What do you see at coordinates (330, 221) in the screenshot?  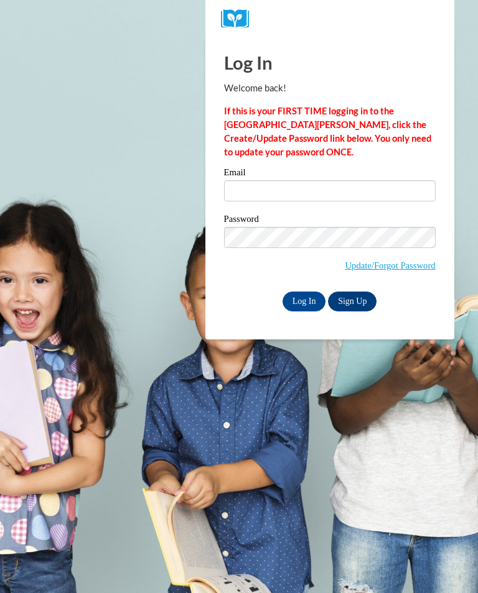 I see `label: Password` at bounding box center [330, 221].